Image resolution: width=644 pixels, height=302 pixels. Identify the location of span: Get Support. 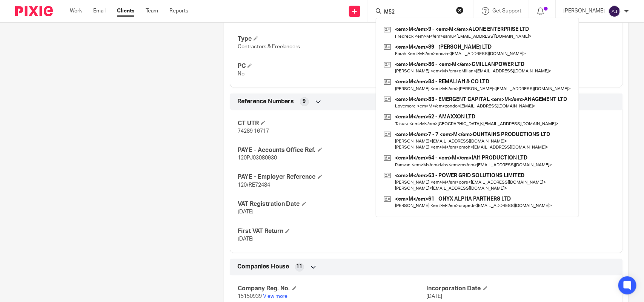
(507, 11).